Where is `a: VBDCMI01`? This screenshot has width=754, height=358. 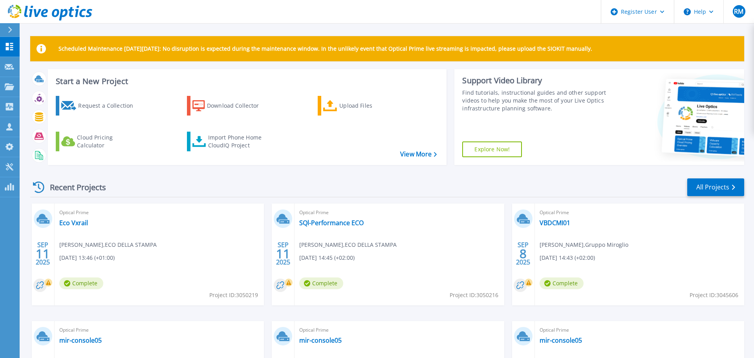
a: VBDCMI01 is located at coordinates (555, 223).